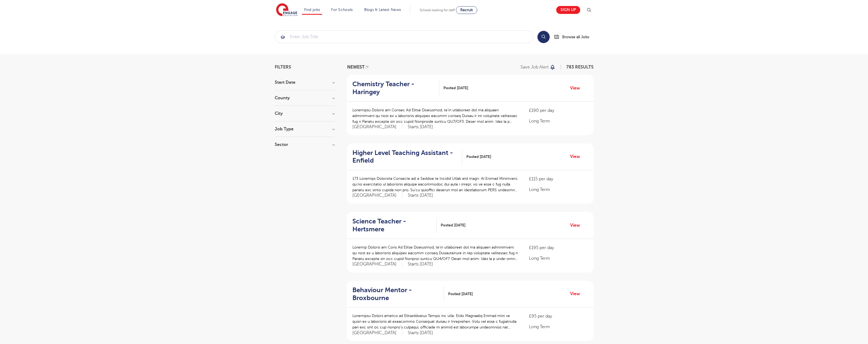 Image resolution: width=868 pixels, height=344 pixels. I want to click on p: £95 per day, so click(558, 316).